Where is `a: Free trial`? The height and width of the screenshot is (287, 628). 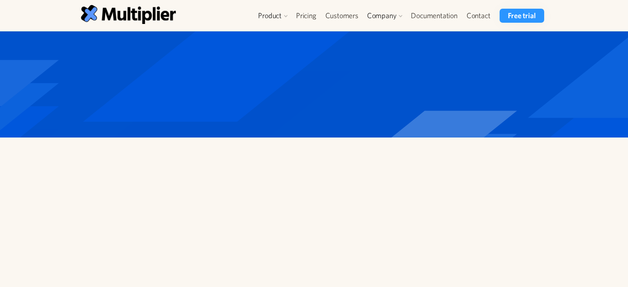 a: Free trial is located at coordinates (521, 16).